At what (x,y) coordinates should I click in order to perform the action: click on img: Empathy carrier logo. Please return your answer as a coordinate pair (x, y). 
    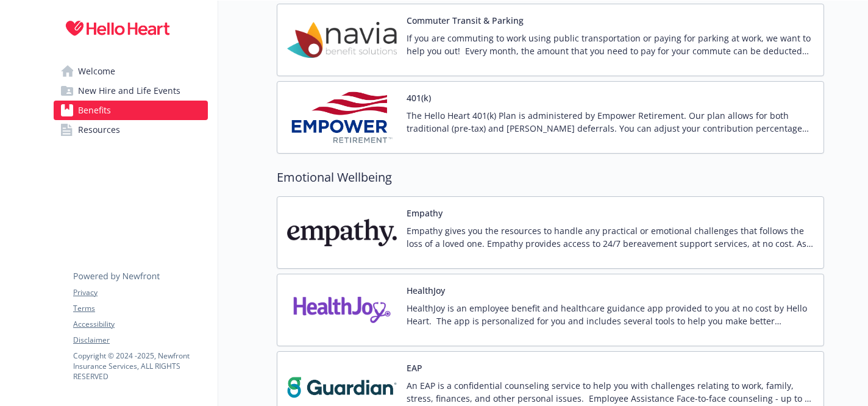
    Looking at the image, I should click on (342, 233).